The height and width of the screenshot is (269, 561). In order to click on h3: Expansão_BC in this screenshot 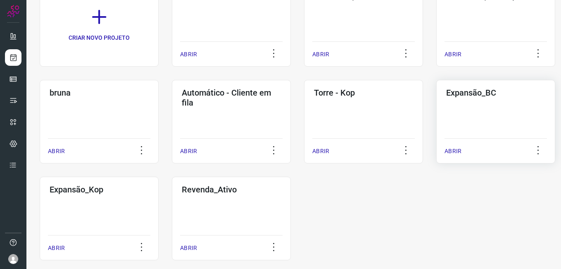, I will do `click(496, 93)`.